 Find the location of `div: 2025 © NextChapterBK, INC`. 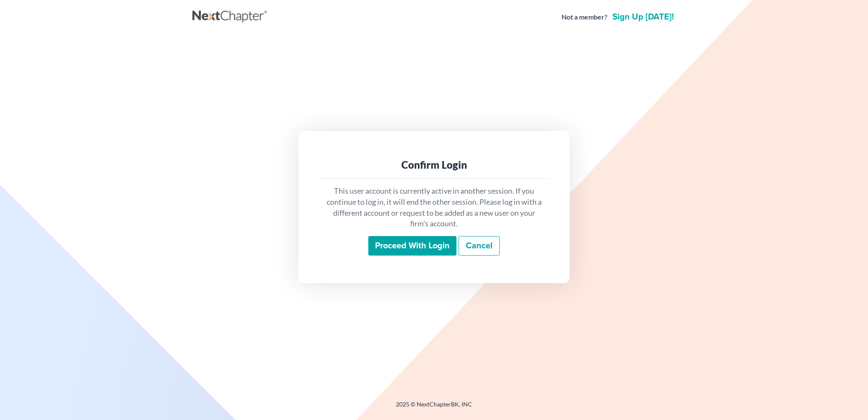

div: 2025 © NextChapterBK, INC is located at coordinates (434, 408).